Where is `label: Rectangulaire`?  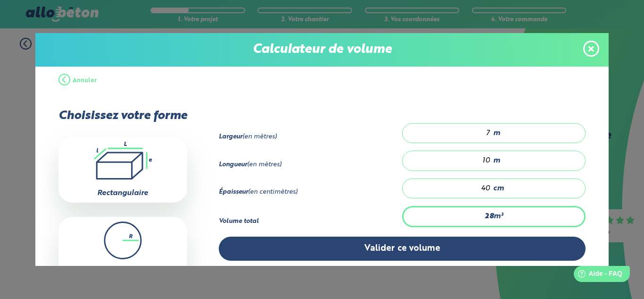
label: Rectangulaire is located at coordinates (123, 193).